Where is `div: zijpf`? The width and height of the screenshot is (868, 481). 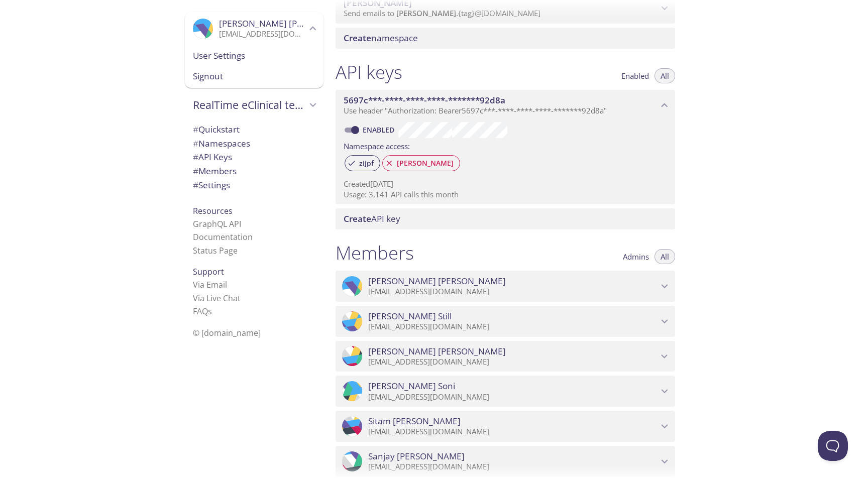
div: zijpf is located at coordinates (362, 163).